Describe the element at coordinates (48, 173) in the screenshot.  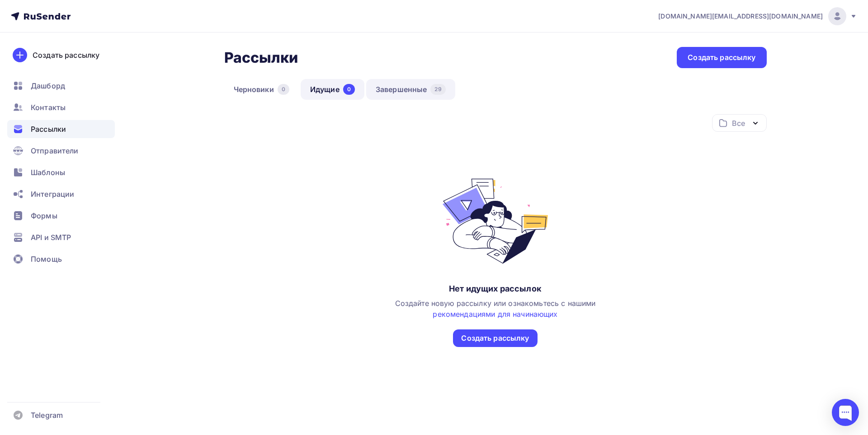
I see `span: Шаблоны` at that location.